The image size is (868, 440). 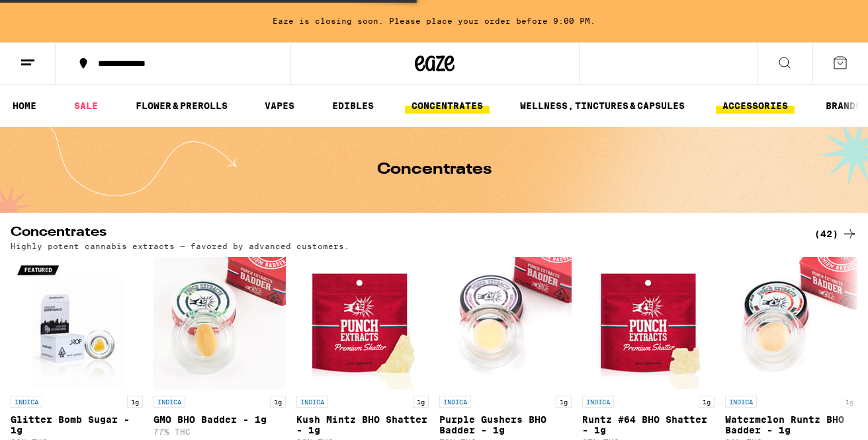 I want to click on img: Punch Edibles - Watermelon Runtz BHO Badder - 1g, so click(x=792, y=323).